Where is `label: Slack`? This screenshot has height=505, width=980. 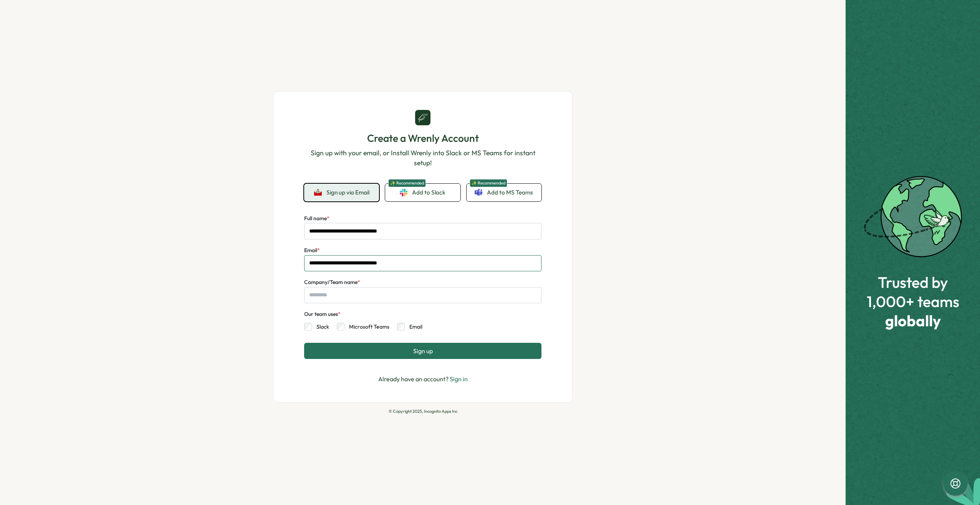
label: Slack is located at coordinates (320, 327).